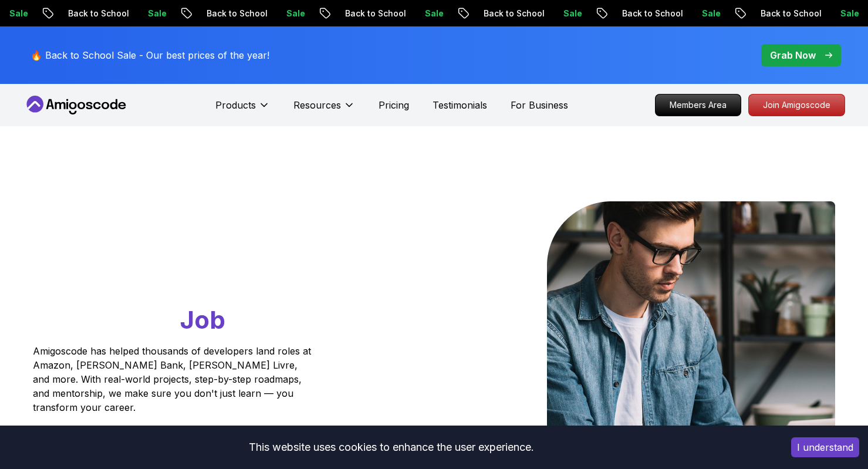  I want to click on button: Products, so click(243, 110).